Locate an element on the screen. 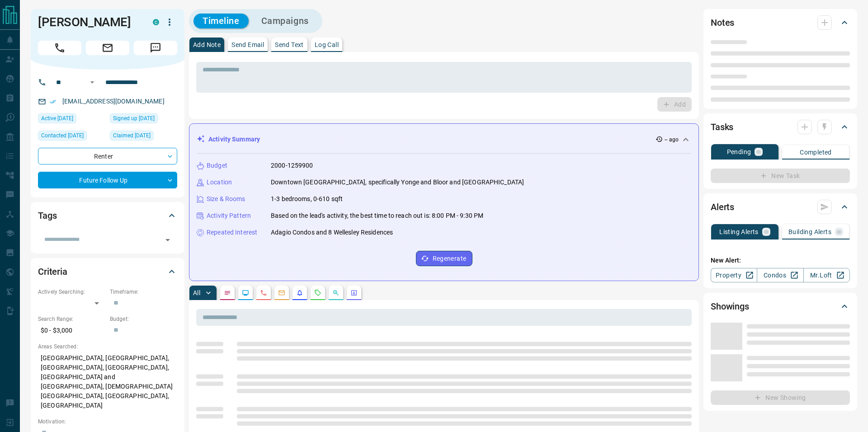 The height and width of the screenshot is (432, 868). svg: Emails is located at coordinates (282, 293).